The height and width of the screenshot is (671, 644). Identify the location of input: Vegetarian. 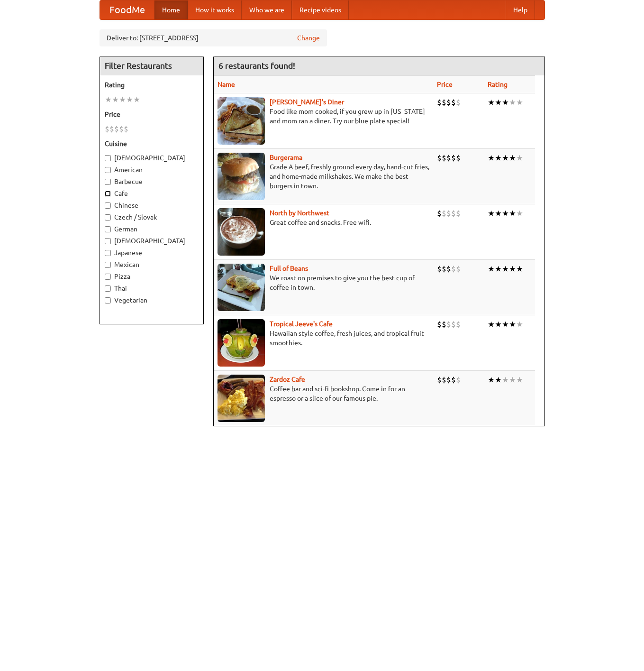
(108, 300).